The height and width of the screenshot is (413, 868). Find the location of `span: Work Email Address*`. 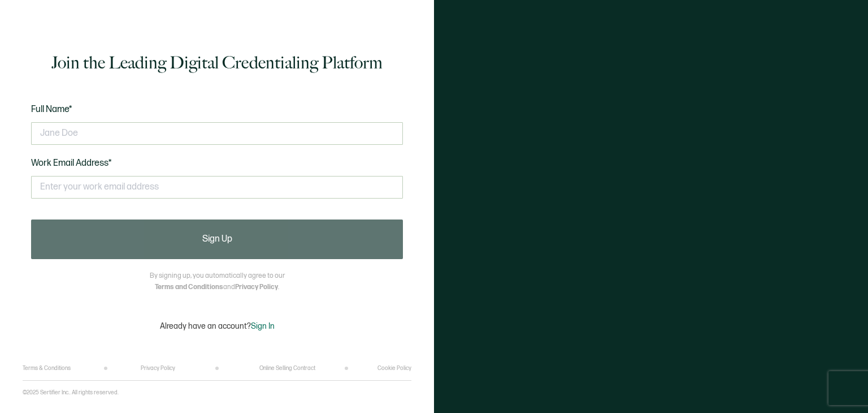

span: Work Email Address* is located at coordinates (71, 163).